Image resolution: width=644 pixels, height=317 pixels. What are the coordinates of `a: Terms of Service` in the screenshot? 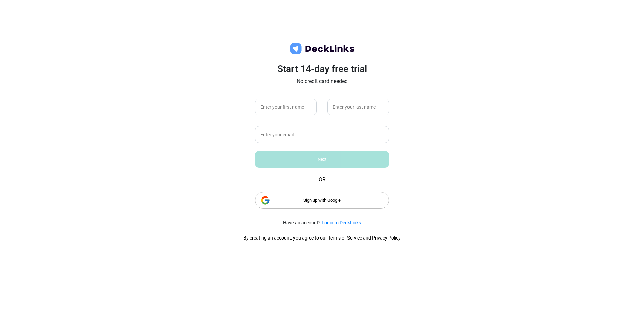 It's located at (345, 238).